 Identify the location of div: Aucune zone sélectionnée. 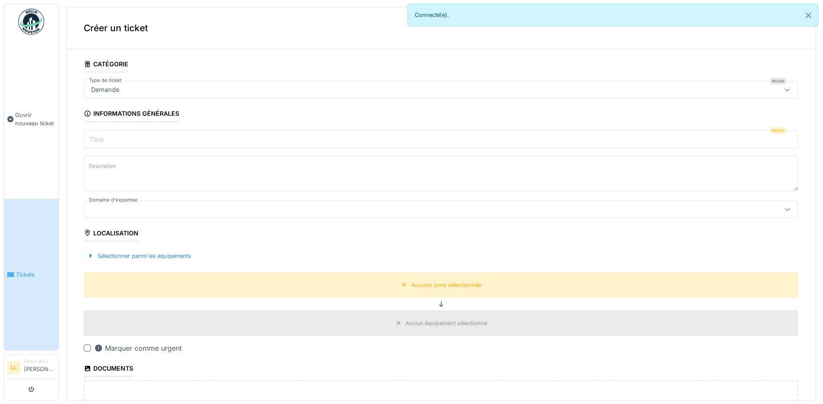
(446, 285).